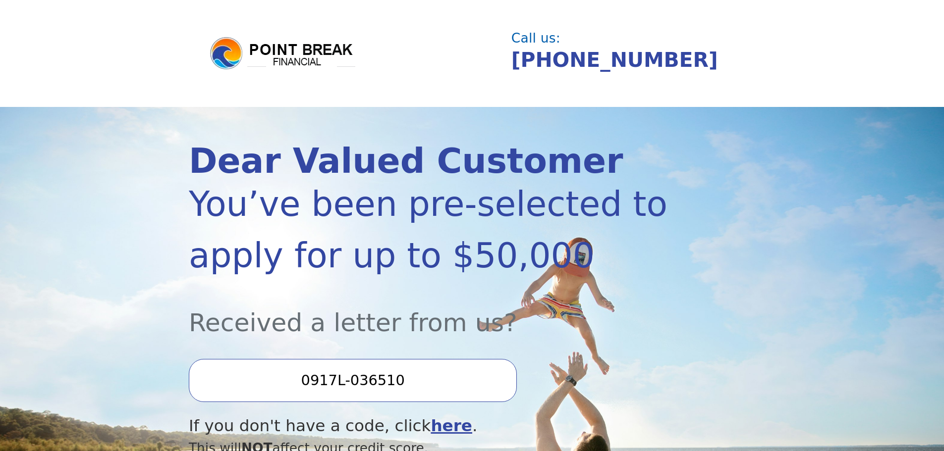 Image resolution: width=944 pixels, height=451 pixels. I want to click on div: Received a letter from us?, so click(429, 311).